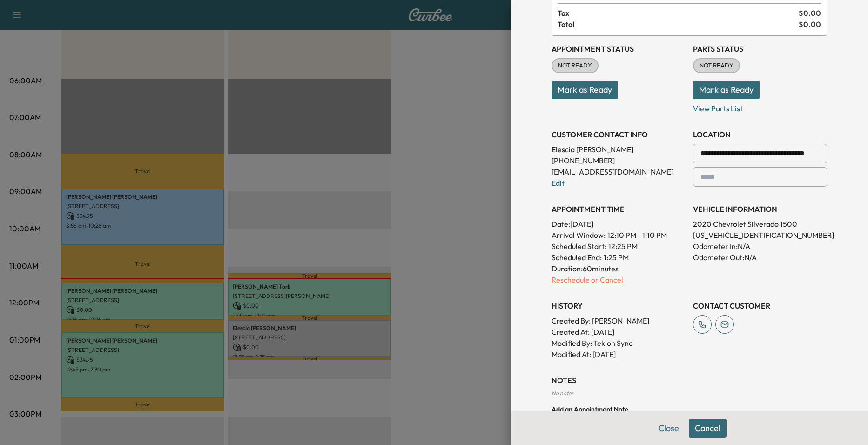  What do you see at coordinates (690, 409) in the screenshot?
I see `h4: Add an Appointment Note` at bounding box center [690, 409].